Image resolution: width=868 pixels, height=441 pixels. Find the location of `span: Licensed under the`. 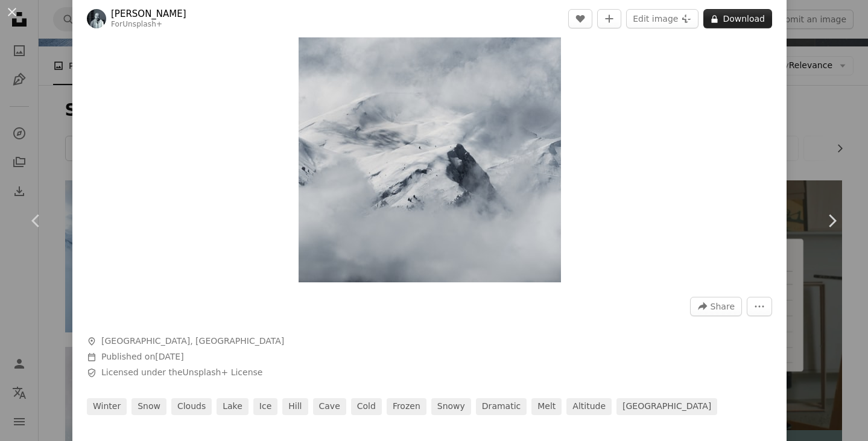

span: Licensed under the is located at coordinates (182, 373).